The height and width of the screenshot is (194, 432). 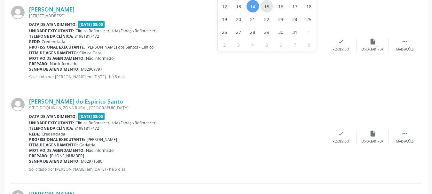 I want to click on span: M02969797, so click(x=91, y=69).